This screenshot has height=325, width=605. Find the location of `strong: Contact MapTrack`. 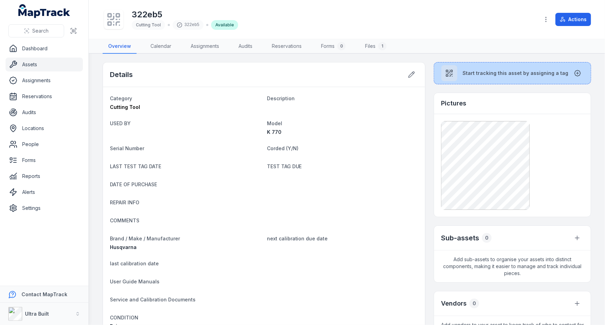

strong: Contact MapTrack is located at coordinates (44, 294).